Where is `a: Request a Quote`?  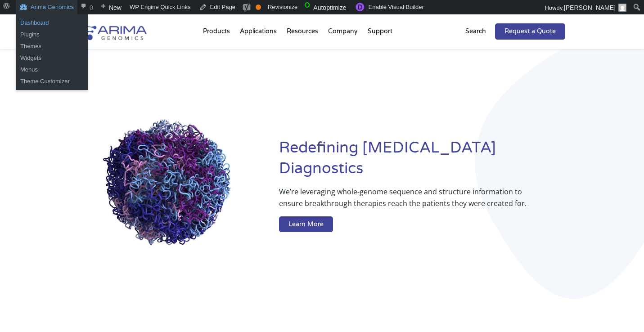 a: Request a Quote is located at coordinates (530, 32).